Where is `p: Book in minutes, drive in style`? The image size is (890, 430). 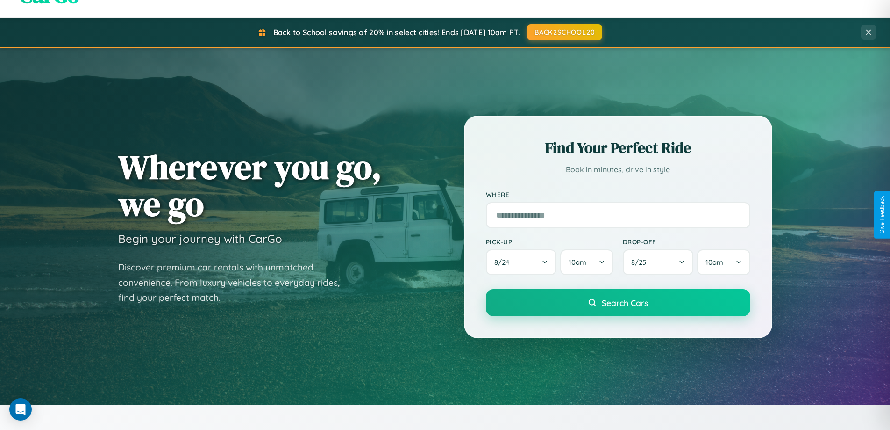
p: Book in minutes, drive in style is located at coordinates (618, 169).